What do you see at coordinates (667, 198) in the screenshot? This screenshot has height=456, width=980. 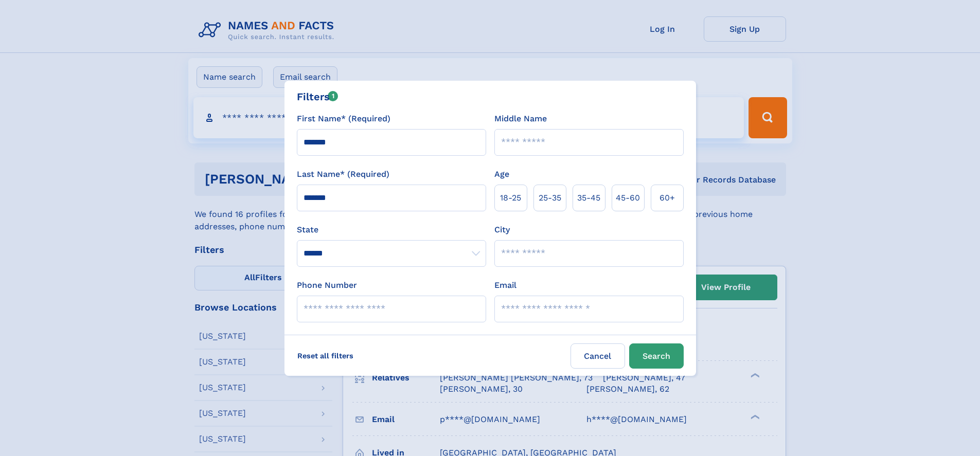 I see `span: 60+` at bounding box center [667, 198].